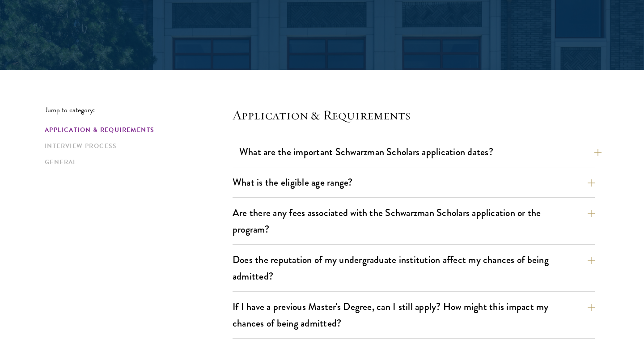 This screenshot has width=644, height=348. What do you see at coordinates (136, 146) in the screenshot?
I see `a: Interview Process` at bounding box center [136, 146].